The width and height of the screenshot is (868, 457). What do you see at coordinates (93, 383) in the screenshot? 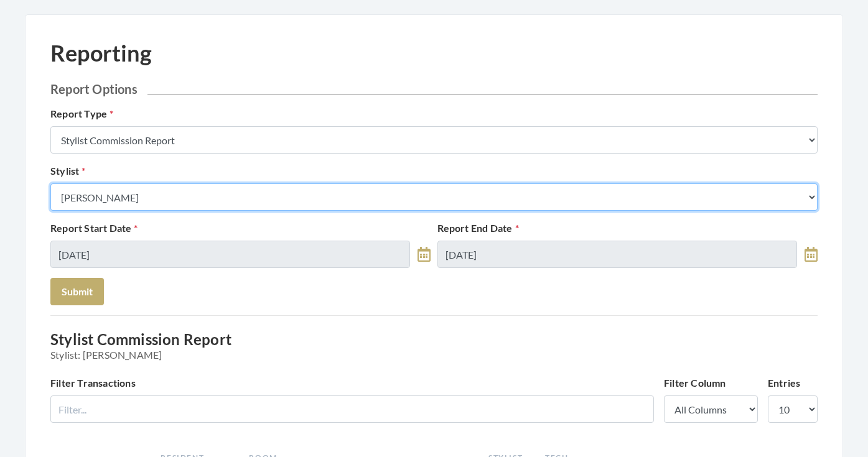
I see `label: Filter Transactions` at bounding box center [93, 383].